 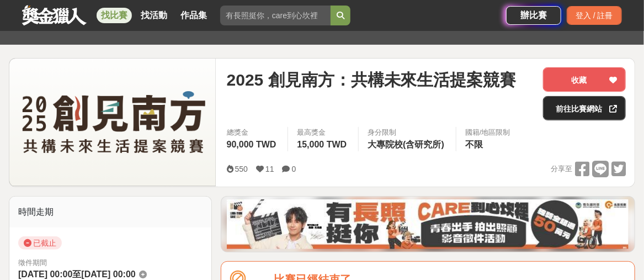 I want to click on span: 90,000 TWD, so click(x=252, y=144).